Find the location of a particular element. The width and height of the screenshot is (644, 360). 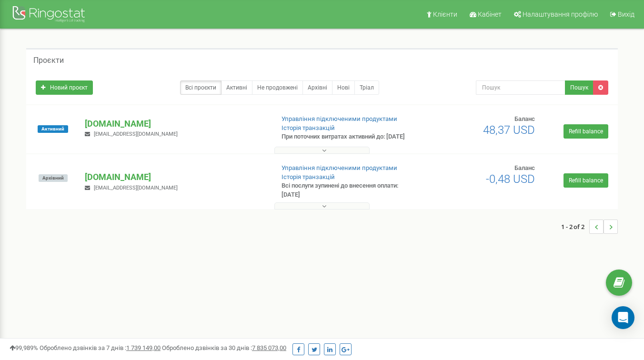

span: Клієнти is located at coordinates (445, 15).